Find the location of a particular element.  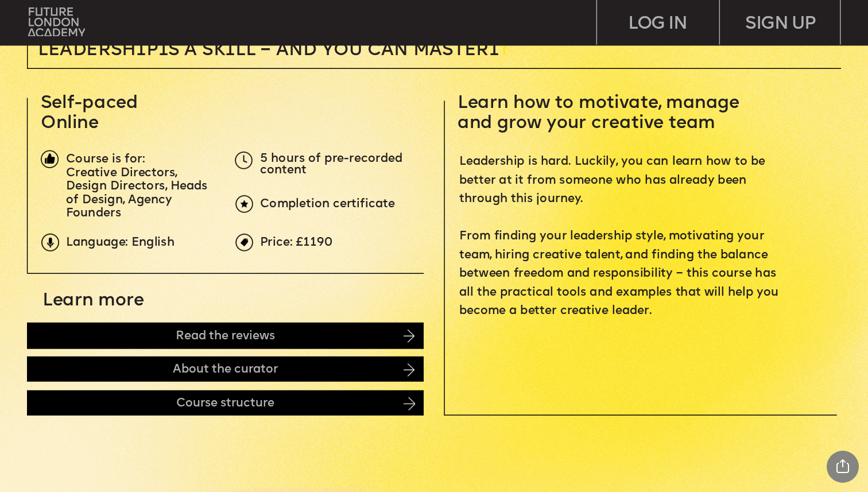

img: image-d430bf59-61f2-4e83-81f2-655be665a85d.png is located at coordinates (408, 370).